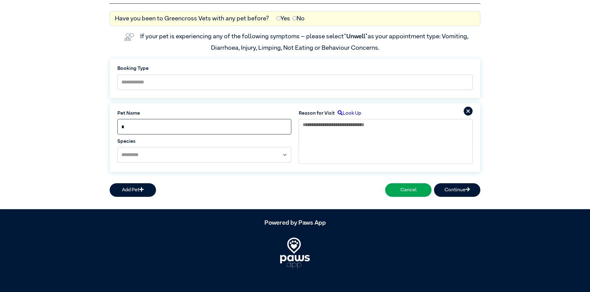 Image resolution: width=590 pixels, height=292 pixels. What do you see at coordinates (279, 18) in the screenshot?
I see `input: Yes` at bounding box center [279, 18].